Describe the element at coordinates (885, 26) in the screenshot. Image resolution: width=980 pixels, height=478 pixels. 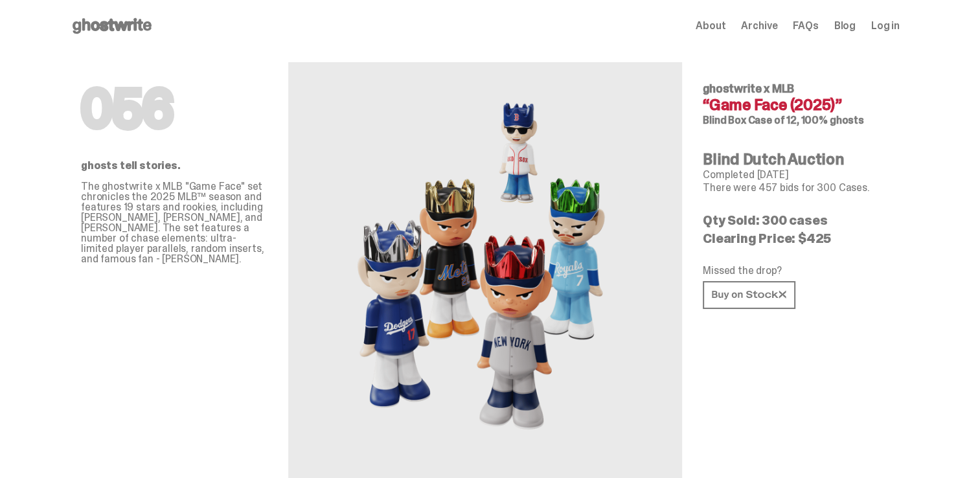
I see `a: Log in` at that location.